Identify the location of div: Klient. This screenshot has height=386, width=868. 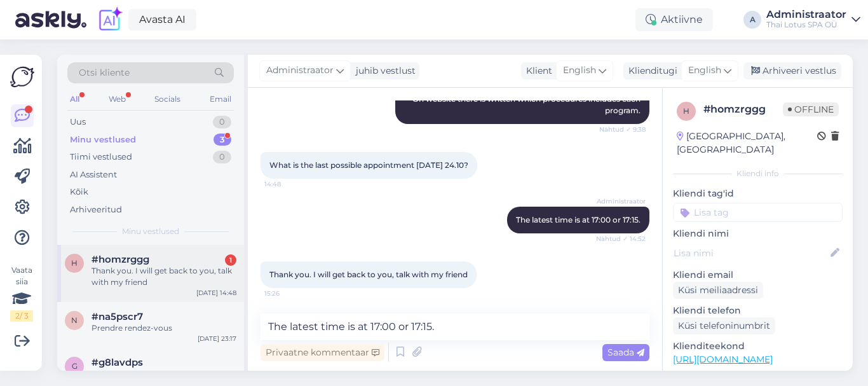
(536, 71).